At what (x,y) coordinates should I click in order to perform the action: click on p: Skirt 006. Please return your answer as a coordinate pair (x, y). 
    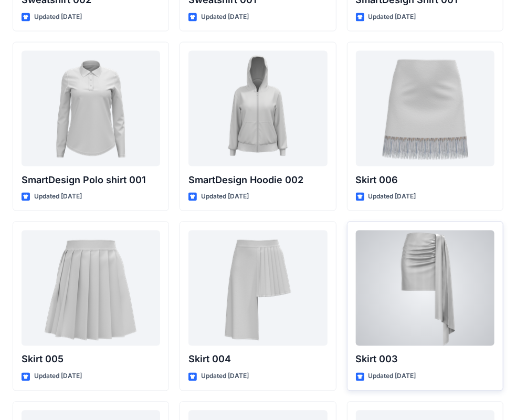
    Looking at the image, I should click on (425, 180).